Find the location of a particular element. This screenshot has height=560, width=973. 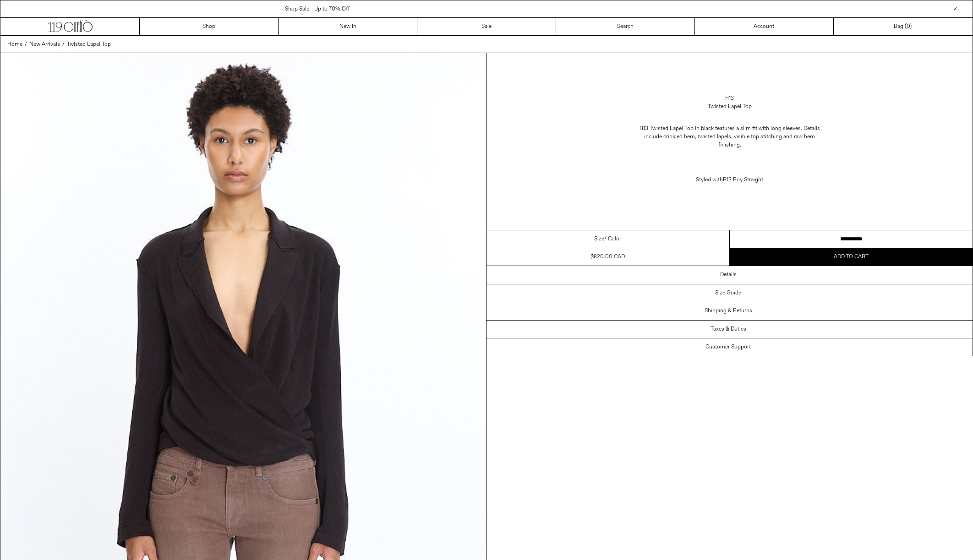

h3: Taxes & Duties is located at coordinates (728, 329).